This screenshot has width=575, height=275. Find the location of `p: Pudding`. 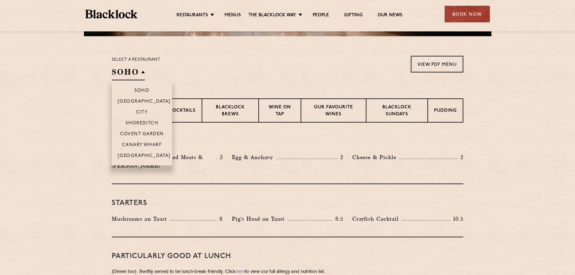

p: Pudding is located at coordinates (445, 111).